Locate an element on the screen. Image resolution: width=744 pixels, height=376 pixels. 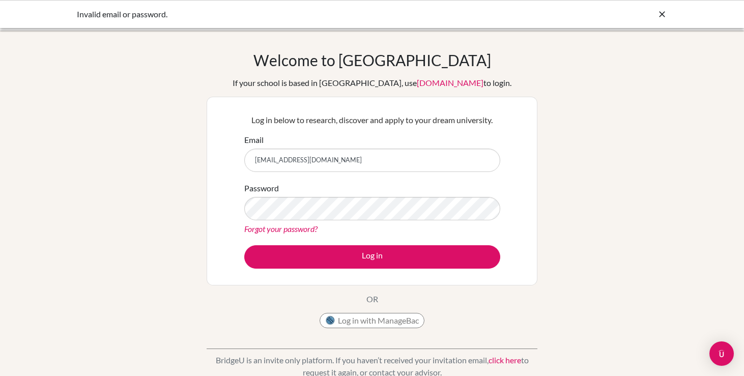
button: Log in with ManageBac is located at coordinates (372, 320).